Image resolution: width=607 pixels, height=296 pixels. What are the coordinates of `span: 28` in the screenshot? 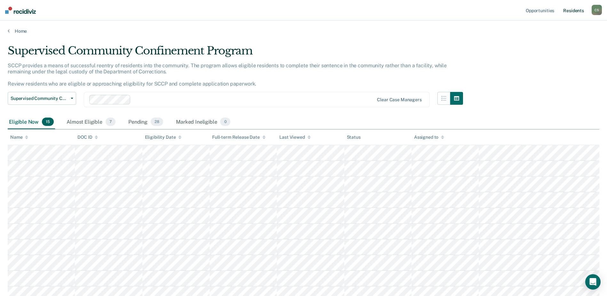 It's located at (157, 122).